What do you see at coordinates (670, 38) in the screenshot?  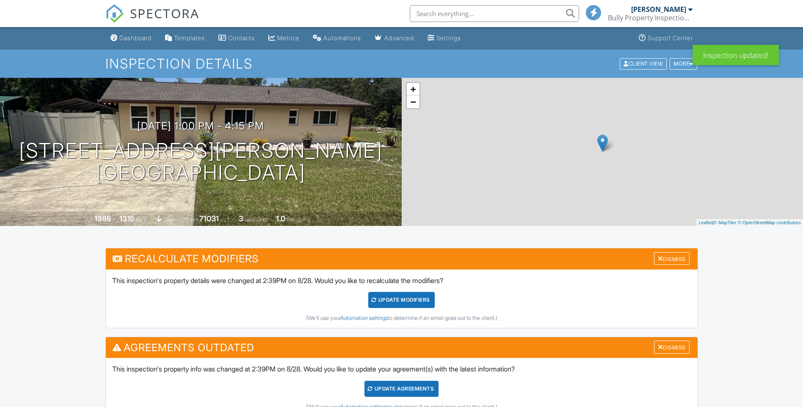 I see `div: Support Center` at bounding box center [670, 38].